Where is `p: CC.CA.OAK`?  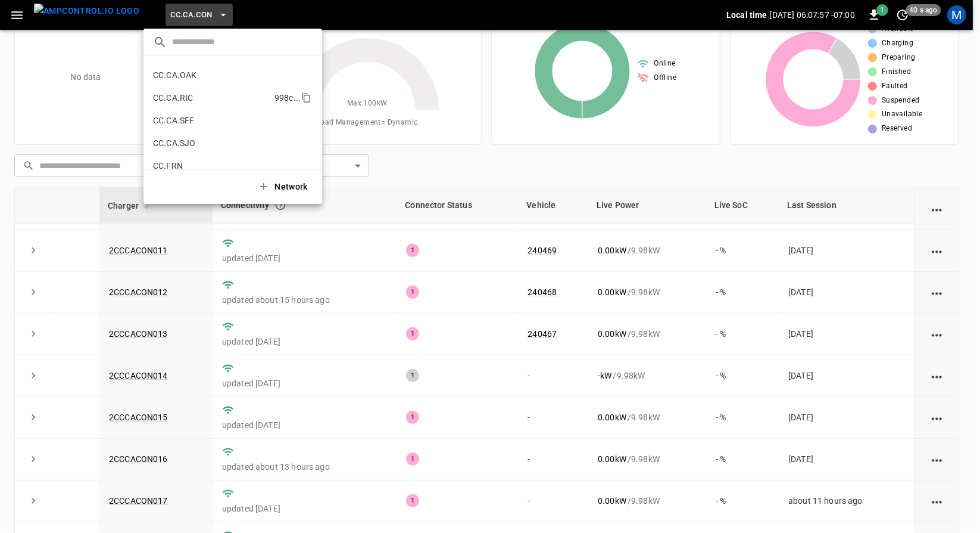 p: CC.CA.OAK is located at coordinates (211, 75).